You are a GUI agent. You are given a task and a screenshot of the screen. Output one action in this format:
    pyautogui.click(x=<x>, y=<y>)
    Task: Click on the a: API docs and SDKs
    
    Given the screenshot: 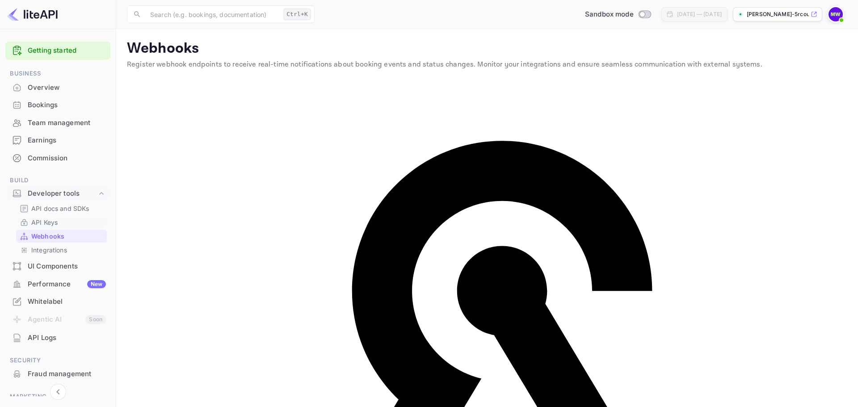 What is the action you would take?
    pyautogui.click(x=61, y=208)
    